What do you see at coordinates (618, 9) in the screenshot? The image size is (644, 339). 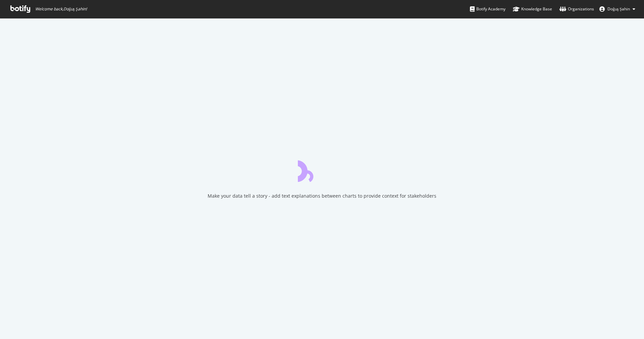 I see `span: Doğuş Şahin` at bounding box center [618, 9].